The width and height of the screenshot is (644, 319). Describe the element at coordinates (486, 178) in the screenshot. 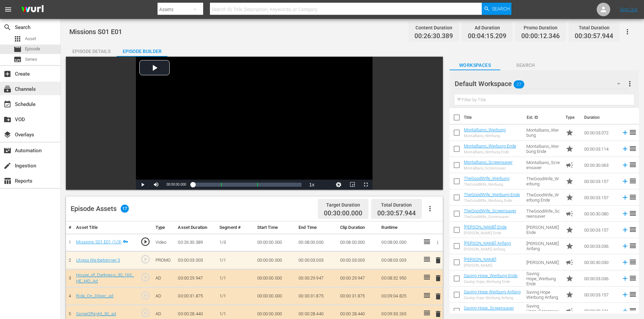

I see `a: TheGoodWife_Werbung` at that location.